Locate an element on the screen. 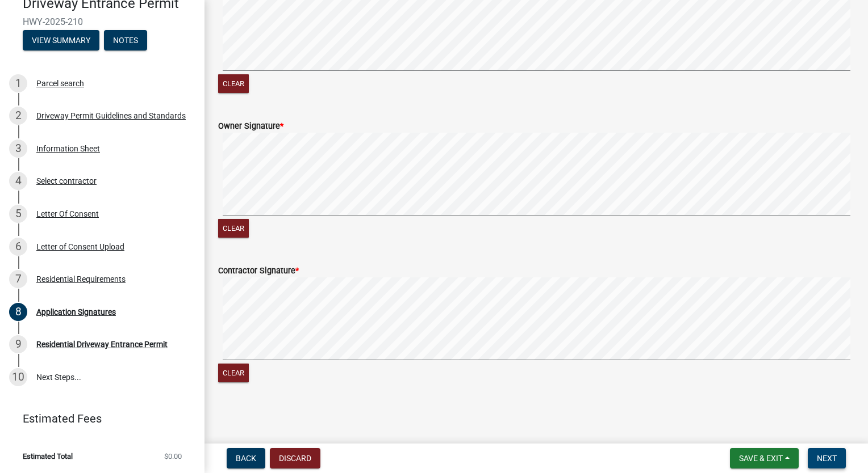 The image size is (868, 473). div: 2 is located at coordinates (18, 115).